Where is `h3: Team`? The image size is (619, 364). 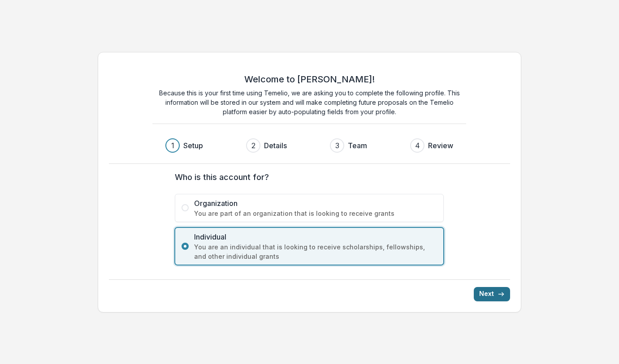
h3: Team is located at coordinates (357, 145).